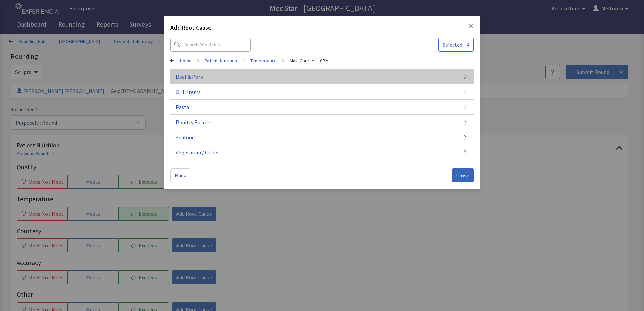  Describe the element at coordinates (180, 175) in the screenshot. I see `span: Back` at that location.